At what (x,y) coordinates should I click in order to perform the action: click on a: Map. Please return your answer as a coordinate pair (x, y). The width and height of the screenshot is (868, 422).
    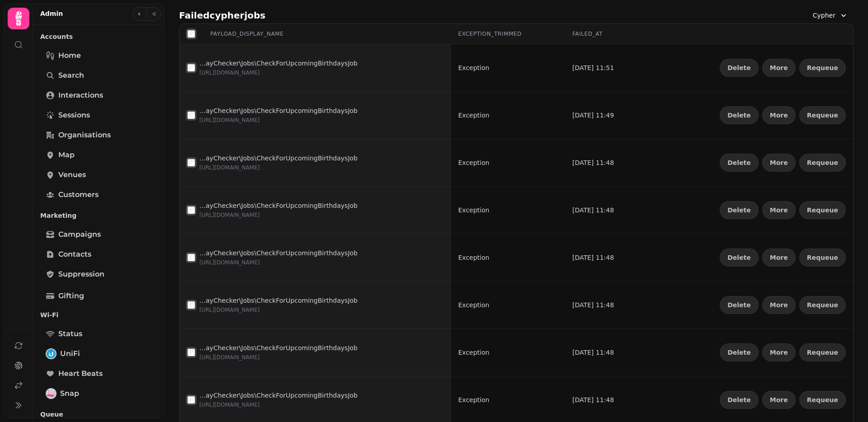
    Looking at the image, I should click on (99, 155).